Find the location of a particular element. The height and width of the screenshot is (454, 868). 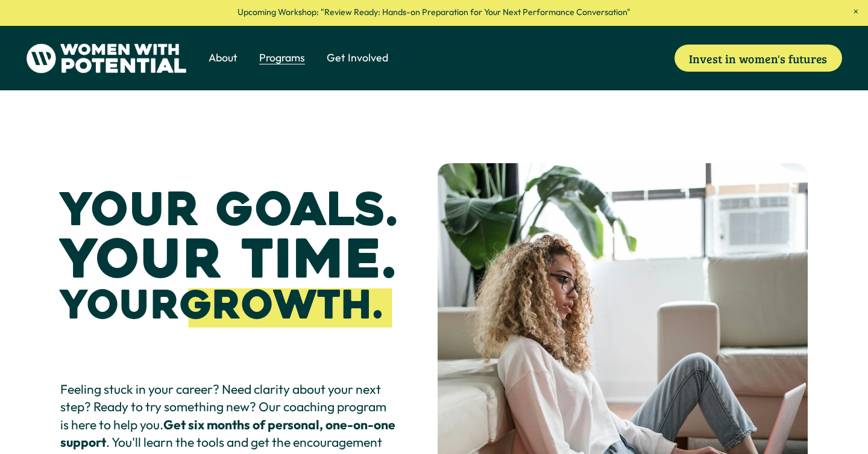

strong: Get six months of personal, one-on-one support is located at coordinates (229, 434).